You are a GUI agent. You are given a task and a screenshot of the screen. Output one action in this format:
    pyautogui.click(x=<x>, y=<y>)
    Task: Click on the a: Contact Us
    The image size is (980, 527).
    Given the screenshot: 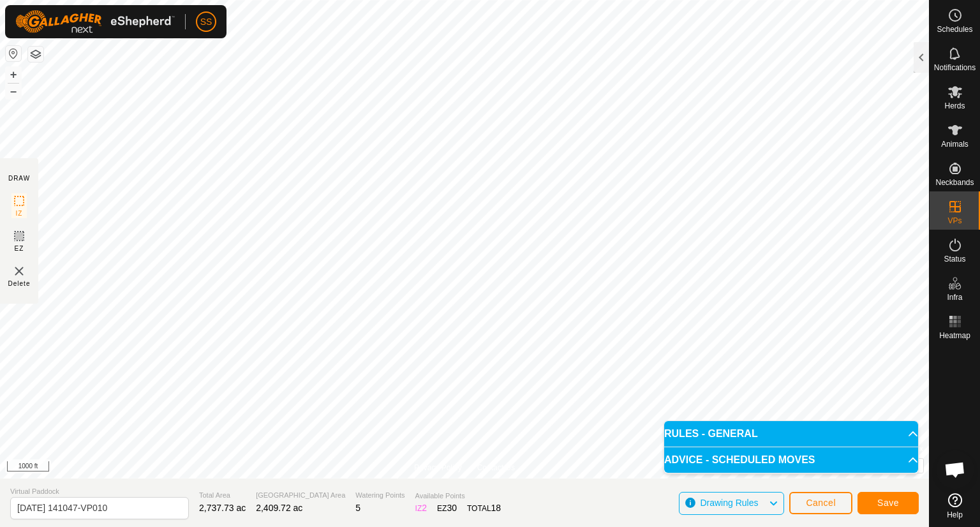 What is the action you would take?
    pyautogui.click(x=496, y=467)
    